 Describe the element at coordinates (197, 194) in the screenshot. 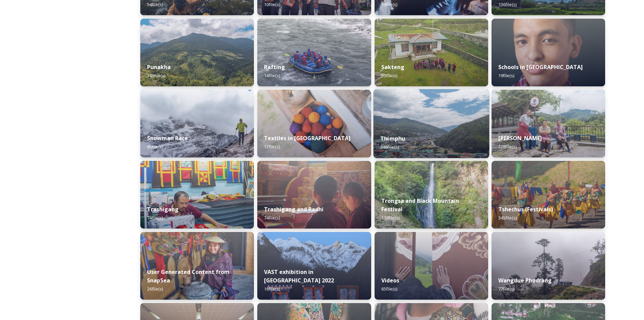

I see `img: Trashigang%2520and%2520Rangjung%2520060723%2520by%2520Amp%2520Sripimanwat-66.jpg` at that location.